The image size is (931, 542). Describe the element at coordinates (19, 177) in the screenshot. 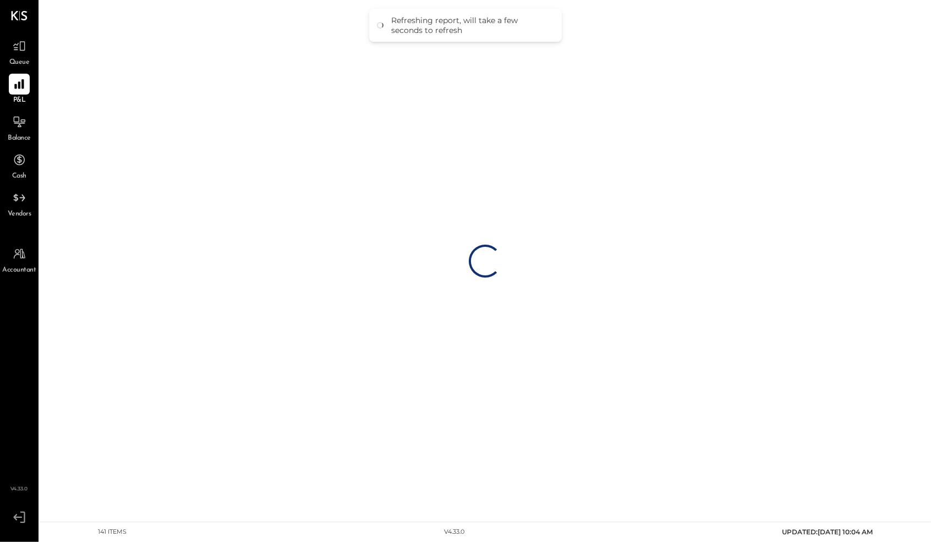

I see `span: Cash` at that location.